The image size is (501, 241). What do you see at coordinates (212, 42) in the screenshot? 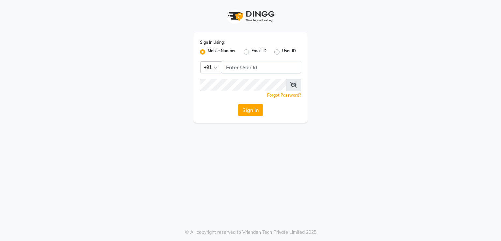
I see `label: Sign In Using:` at bounding box center [212, 42].